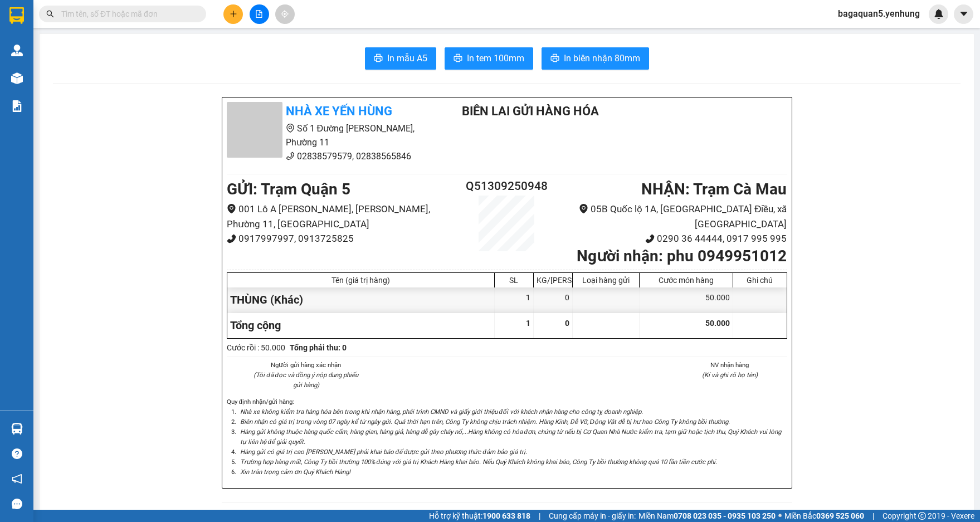  Describe the element at coordinates (670, 239) in the screenshot. I see `li: 0290 36 44444, 0917 995 995` at that location.